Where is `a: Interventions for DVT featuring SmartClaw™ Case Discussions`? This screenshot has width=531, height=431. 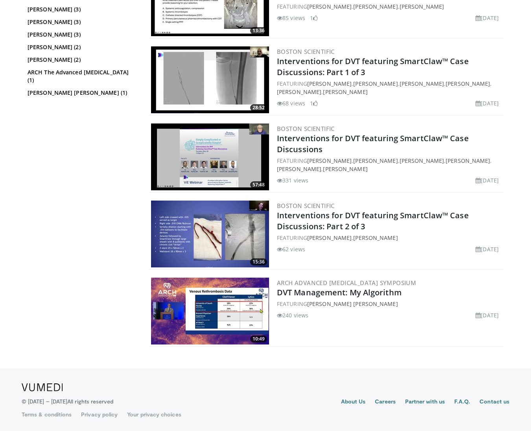
a: Interventions for DVT featuring SmartClaw™ Case Discussions is located at coordinates (373, 144).